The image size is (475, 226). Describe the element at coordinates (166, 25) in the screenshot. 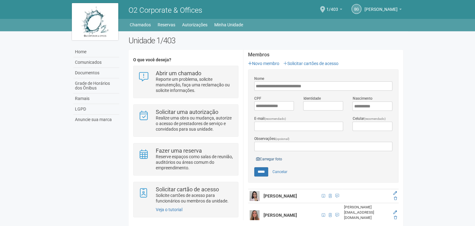

I see `a: Reservas` at that location.